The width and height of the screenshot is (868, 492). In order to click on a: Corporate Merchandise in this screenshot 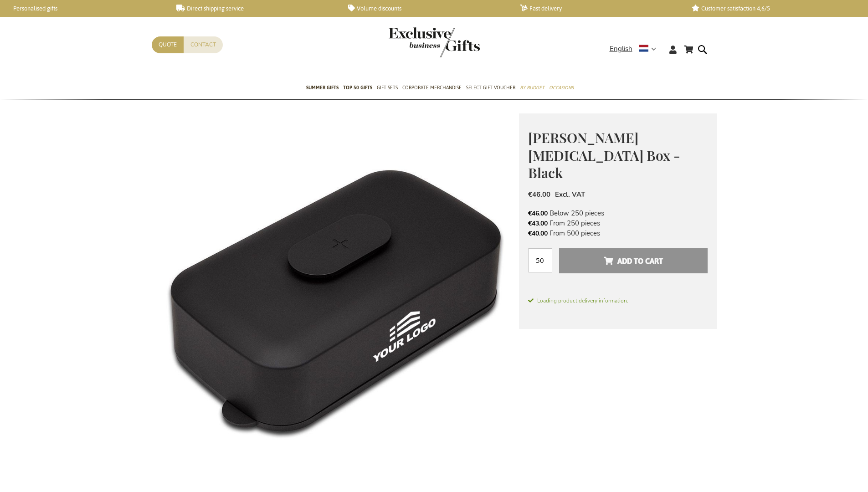, I will do `click(432, 89)`.